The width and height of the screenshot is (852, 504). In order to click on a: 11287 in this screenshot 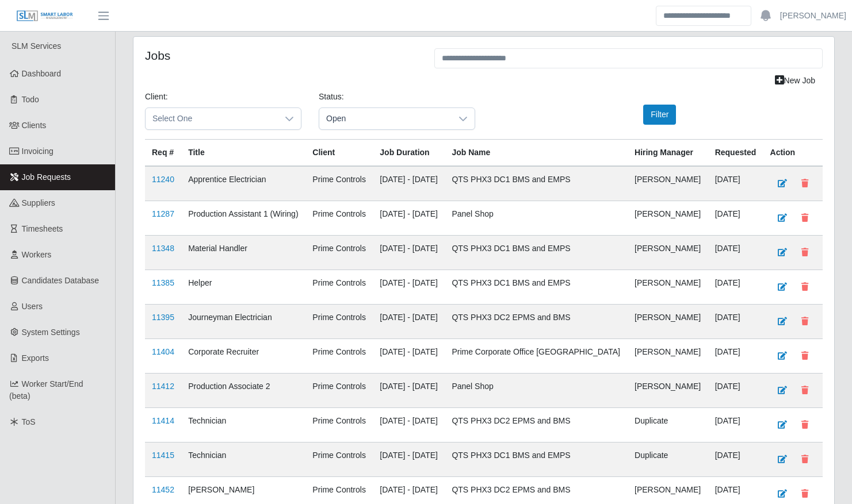, I will do `click(163, 214)`.